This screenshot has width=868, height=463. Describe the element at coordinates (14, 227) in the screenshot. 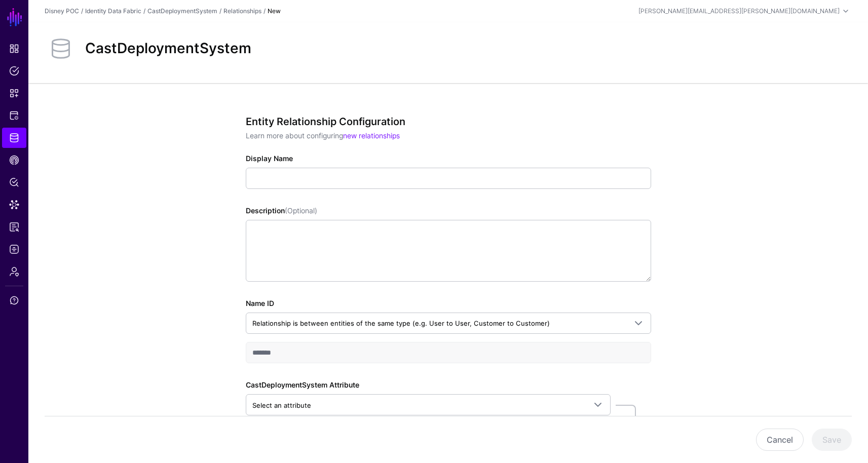

I see `a: Reports` at that location.